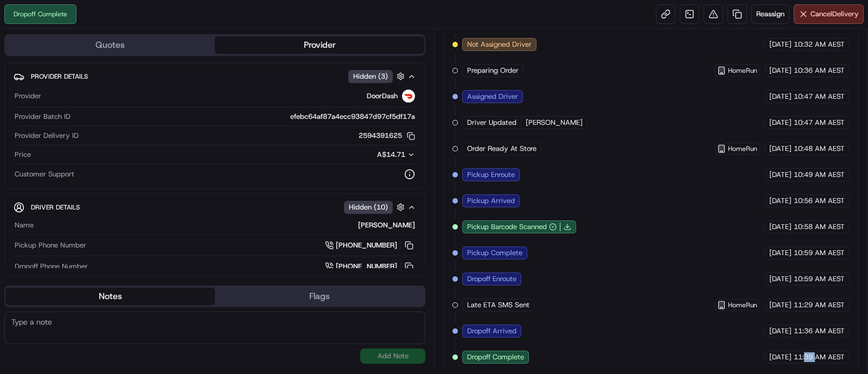 The height and width of the screenshot is (374, 868). Describe the element at coordinates (819, 45) in the screenshot. I see `span: 10:32 AM AEST` at that location.